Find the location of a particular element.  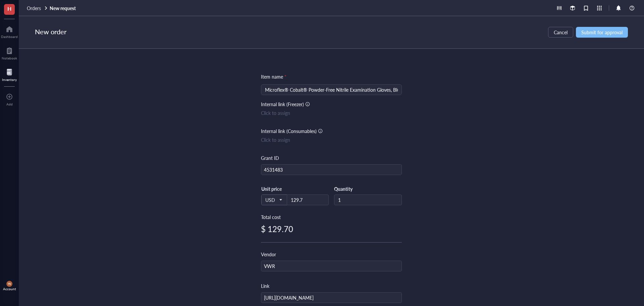

a: Orders is located at coordinates (38, 8).